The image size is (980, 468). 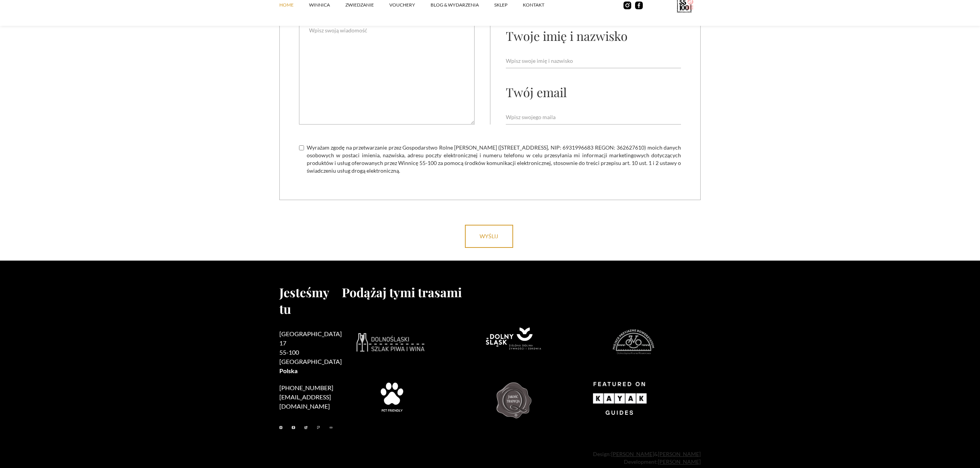 I want to click on div: Twoje imię i nazwisko, so click(x=567, y=36).